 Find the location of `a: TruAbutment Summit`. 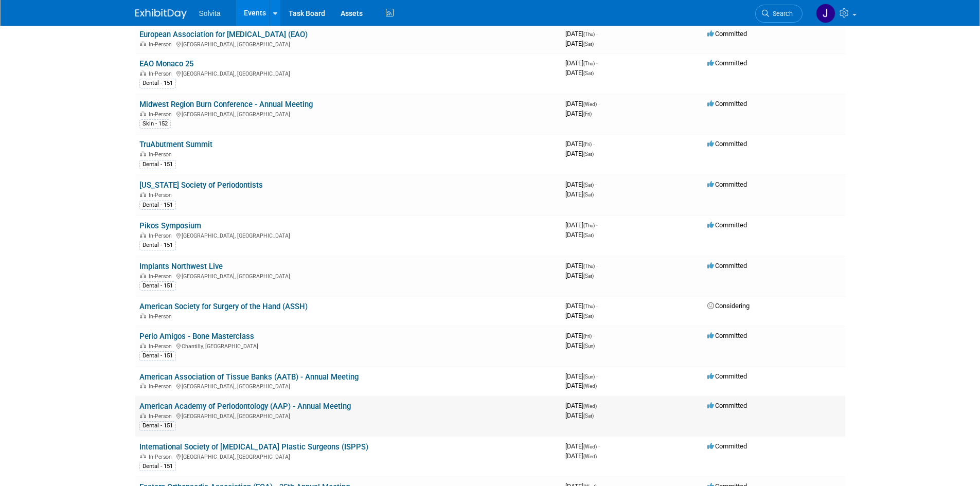

a: TruAbutment Summit is located at coordinates (176, 145).